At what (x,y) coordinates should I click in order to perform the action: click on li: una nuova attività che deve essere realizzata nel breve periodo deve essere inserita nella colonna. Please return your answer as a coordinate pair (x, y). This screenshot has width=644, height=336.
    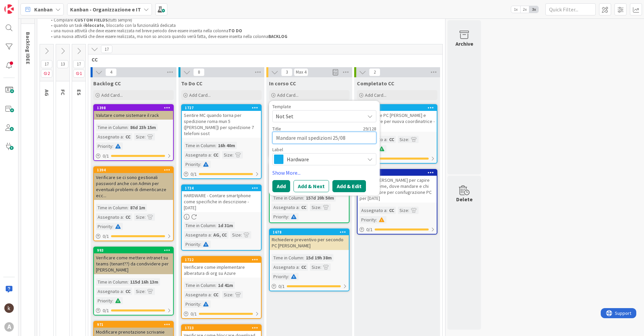
    Looking at the image, I should click on (245, 31).